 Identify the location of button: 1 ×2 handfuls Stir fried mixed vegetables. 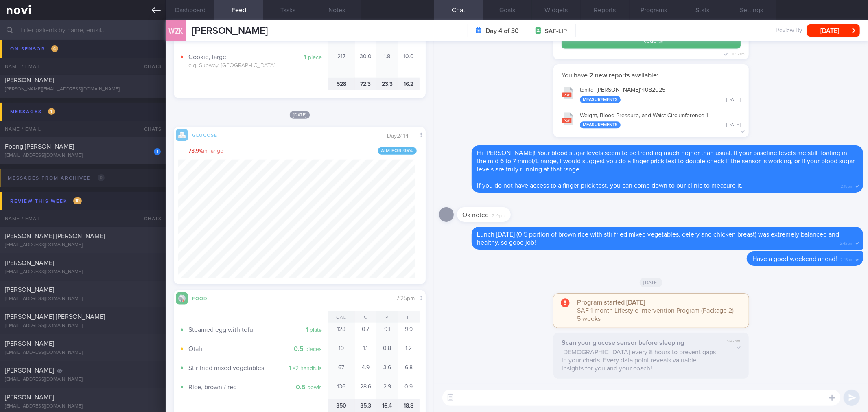
(254, 370).